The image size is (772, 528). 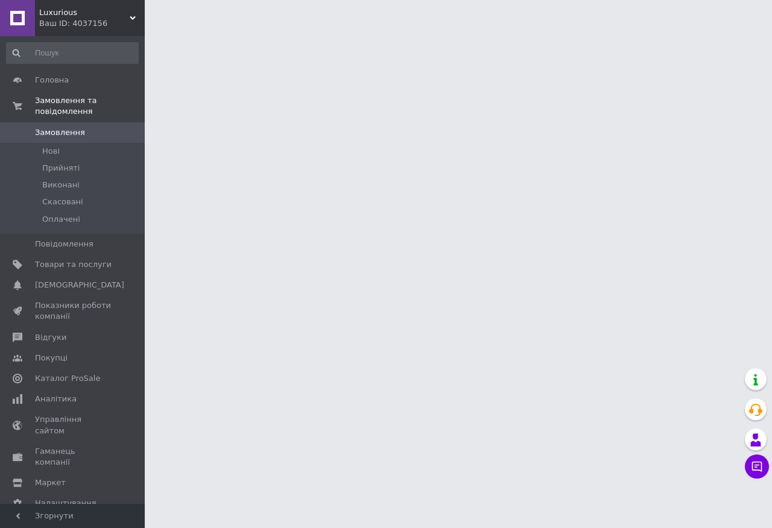 What do you see at coordinates (73, 457) in the screenshot?
I see `span: Гаманець компанії` at bounding box center [73, 457].